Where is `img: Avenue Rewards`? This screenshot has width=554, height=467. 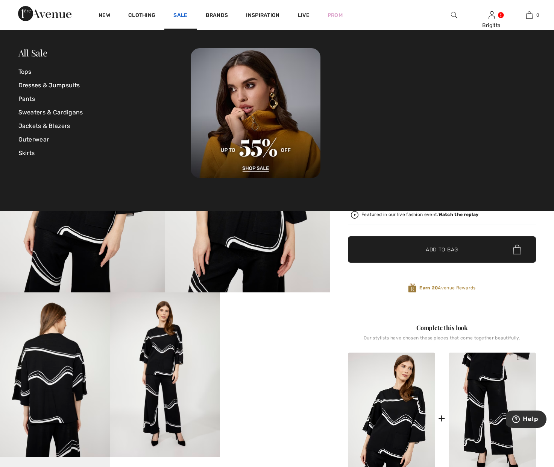
img: Avenue Rewards is located at coordinates (412, 288).